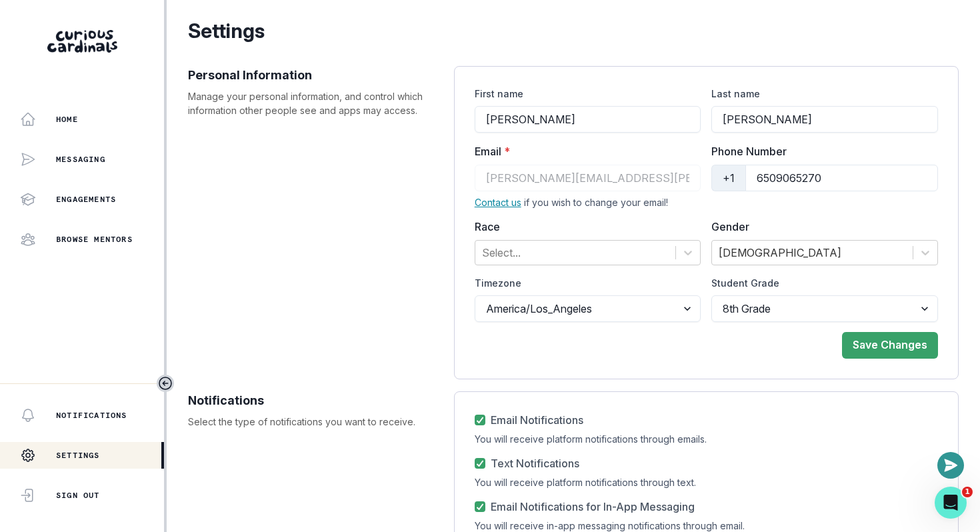  Describe the element at coordinates (951, 465) in the screenshot. I see `button: Open or close messaging widget` at that location.